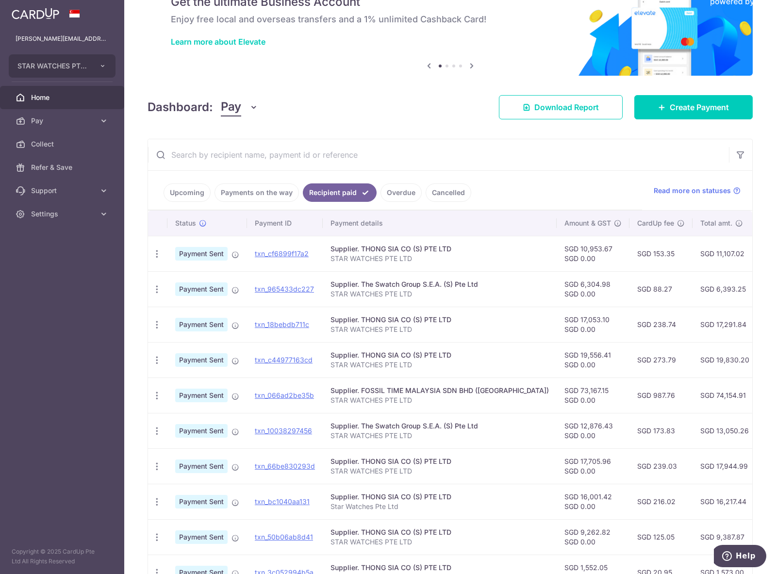 Image resolution: width=776 pixels, height=574 pixels. I want to click on td: SGD 11,107.02, so click(725, 253).